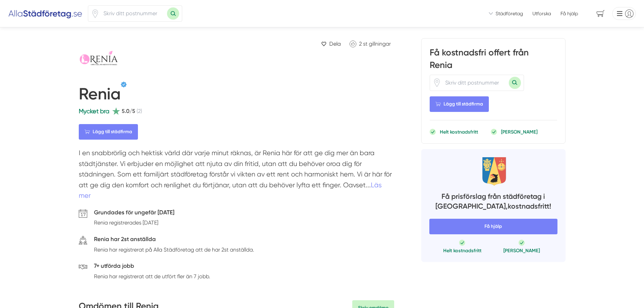 The width and height of the screenshot is (644, 308). I want to click on img: Alla Städföretag, so click(45, 13).